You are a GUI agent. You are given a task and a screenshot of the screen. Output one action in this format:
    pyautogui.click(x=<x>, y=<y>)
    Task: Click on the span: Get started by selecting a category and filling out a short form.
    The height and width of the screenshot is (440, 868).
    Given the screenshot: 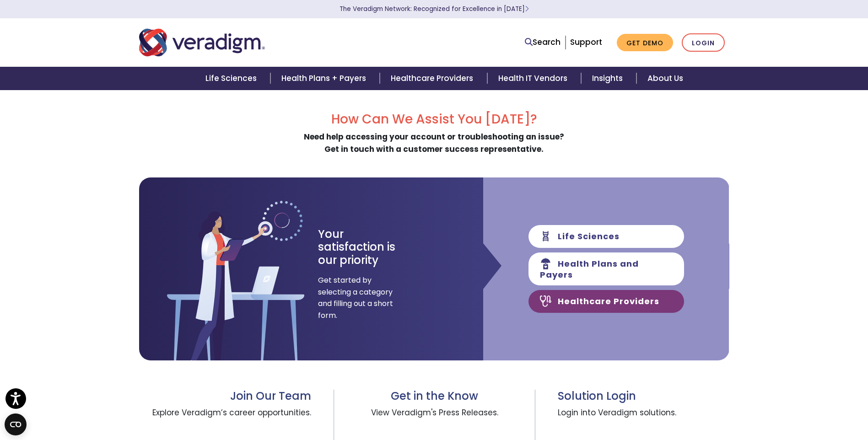 What is the action you would take?
    pyautogui.click(x=356, y=298)
    